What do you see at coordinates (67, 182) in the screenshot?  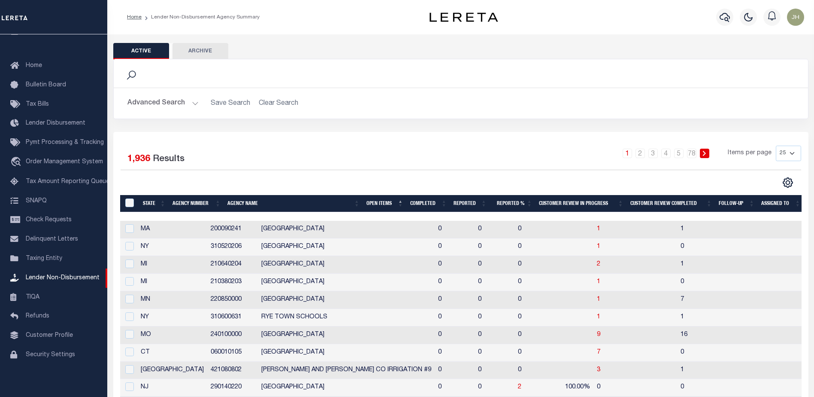 I see `span: Tax Amount Reporting Queue` at bounding box center [67, 182].